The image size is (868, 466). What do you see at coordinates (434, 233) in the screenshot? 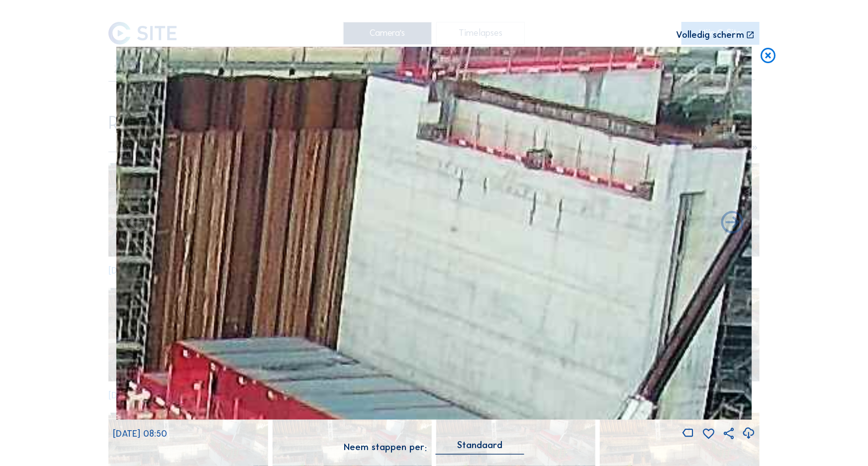
I see `img: Image` at bounding box center [434, 233].